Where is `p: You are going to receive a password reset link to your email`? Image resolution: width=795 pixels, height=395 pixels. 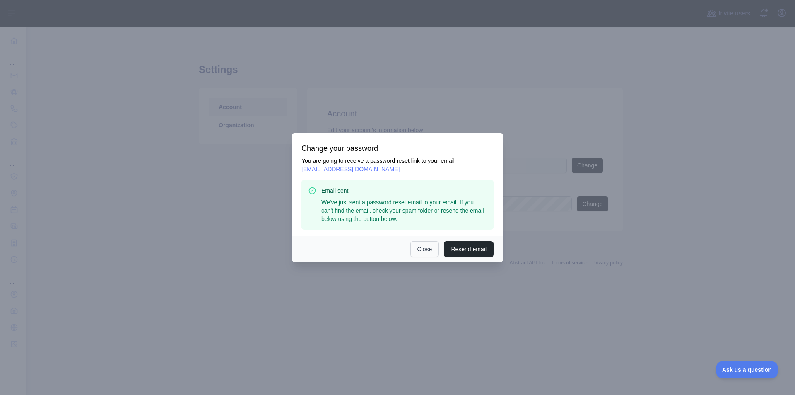 p: You are going to receive a password reset link to your email is located at coordinates (398, 165).